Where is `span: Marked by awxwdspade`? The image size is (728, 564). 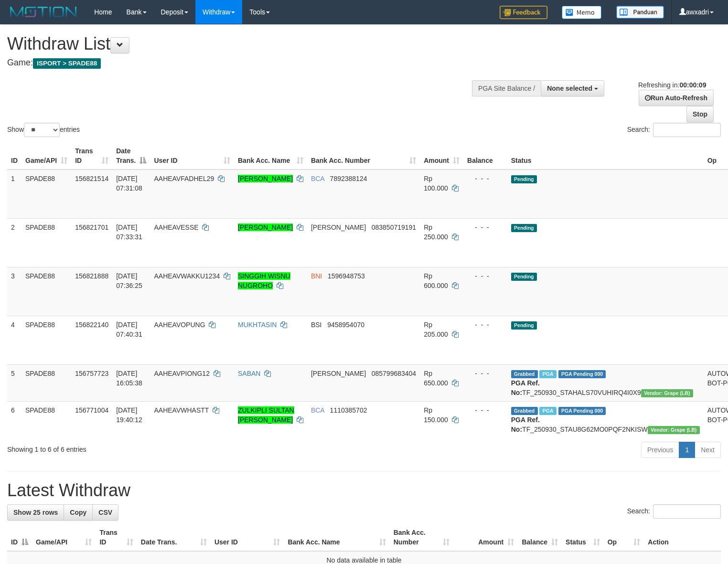
span: Marked by awxwdspade is located at coordinates (547, 374).